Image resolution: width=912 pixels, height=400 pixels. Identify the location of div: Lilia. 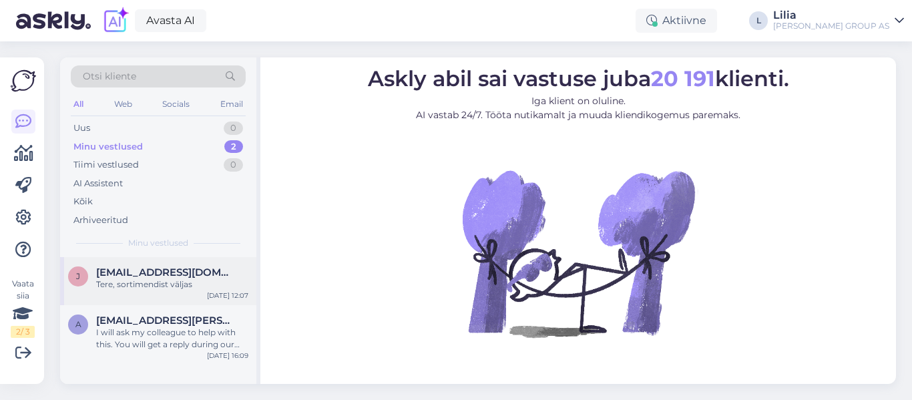
(831, 15).